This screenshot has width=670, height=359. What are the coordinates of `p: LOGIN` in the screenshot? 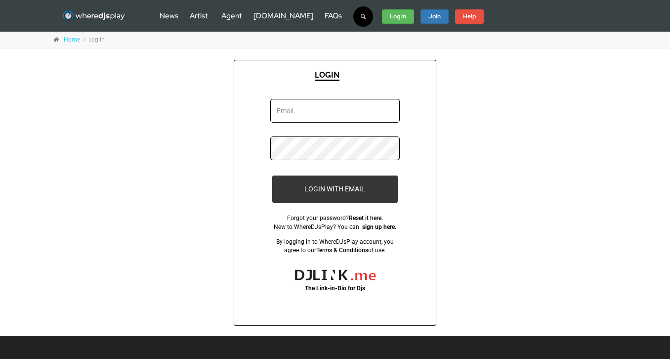 It's located at (327, 75).